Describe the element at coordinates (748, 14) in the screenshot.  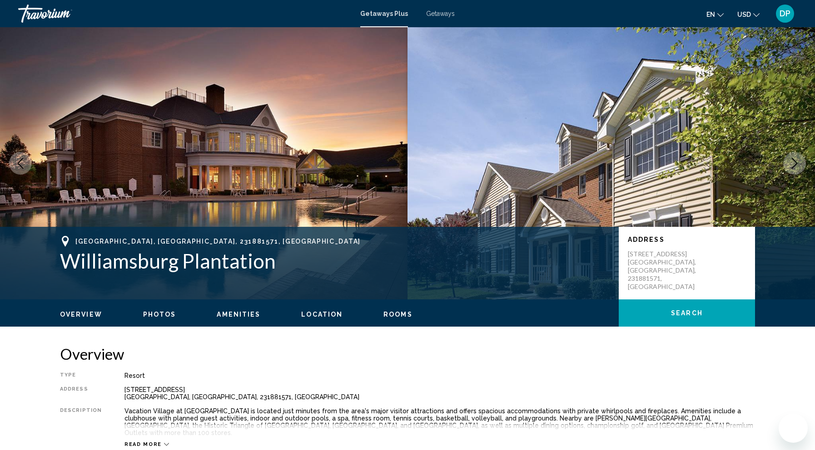
I see `button: Change currency` at that location.